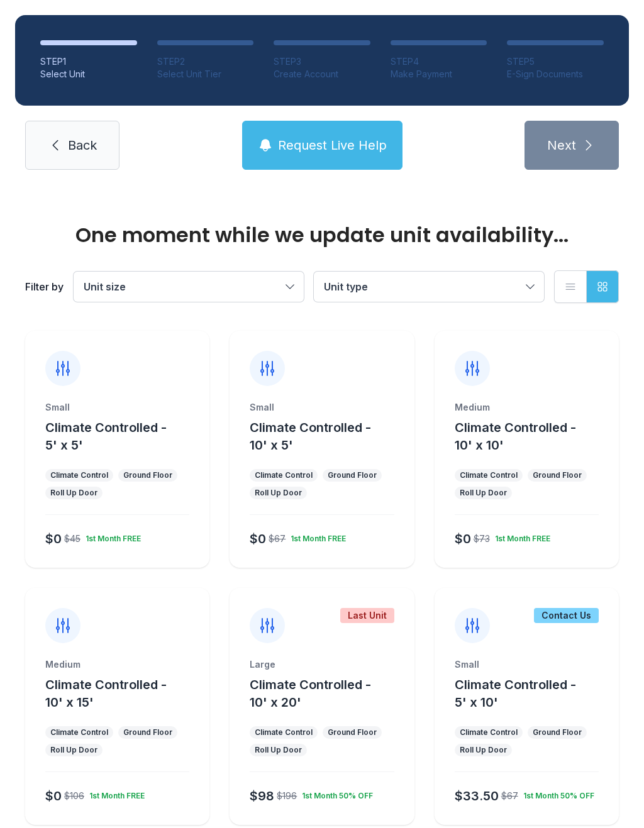 The width and height of the screenshot is (644, 828). Describe the element at coordinates (74, 796) in the screenshot. I see `div: $106` at that location.